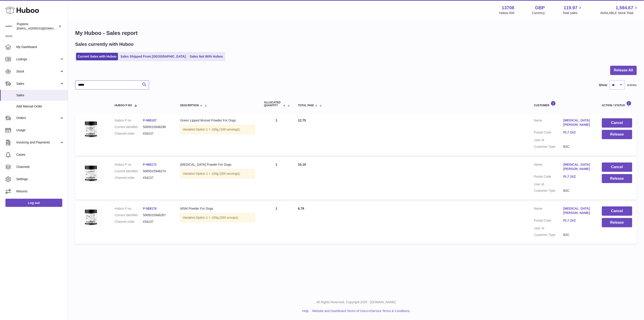 The image size is (644, 320). I want to click on span: Usage, so click(40, 130).